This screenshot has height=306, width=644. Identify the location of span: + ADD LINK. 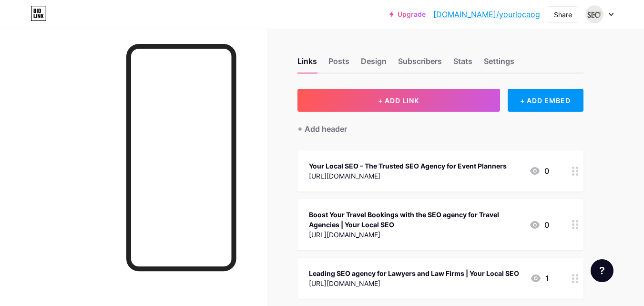
(399, 100).